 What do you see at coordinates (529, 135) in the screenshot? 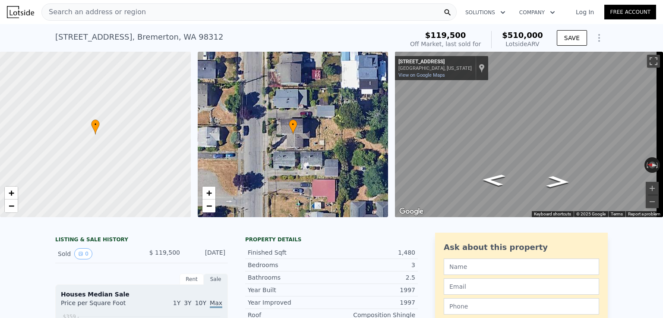
I see `div: Street View` at bounding box center [529, 135].